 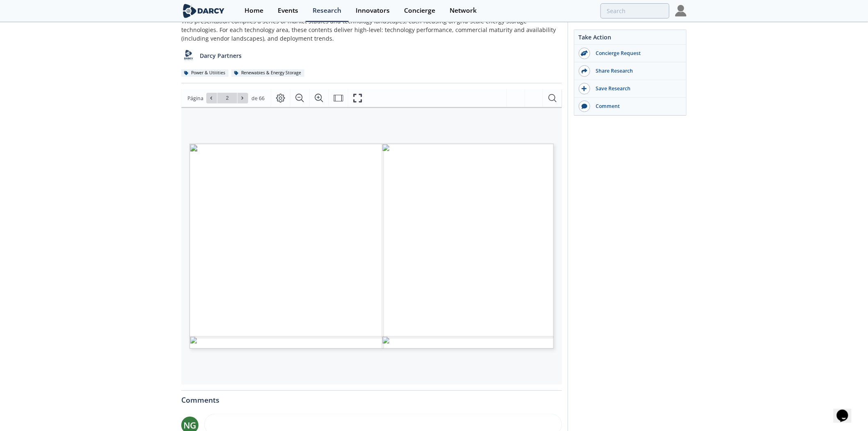 I want to click on div: Concierge, so click(x=420, y=11).